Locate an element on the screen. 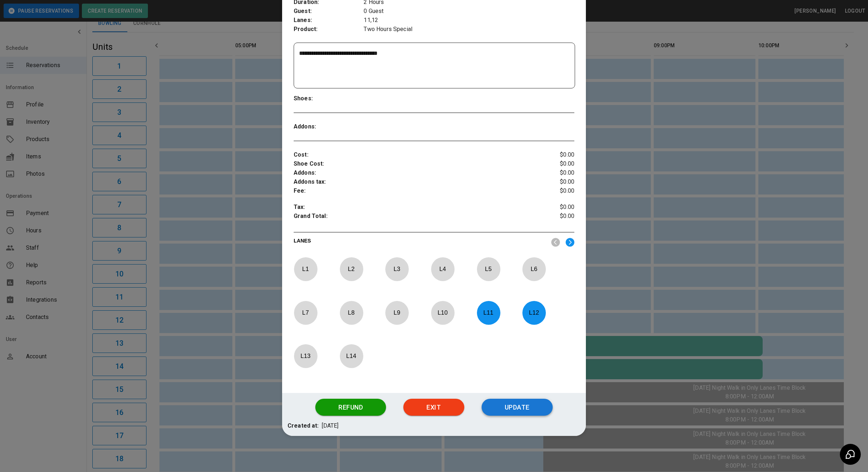 The image size is (868, 472). p: L 7 is located at coordinates (305, 313).